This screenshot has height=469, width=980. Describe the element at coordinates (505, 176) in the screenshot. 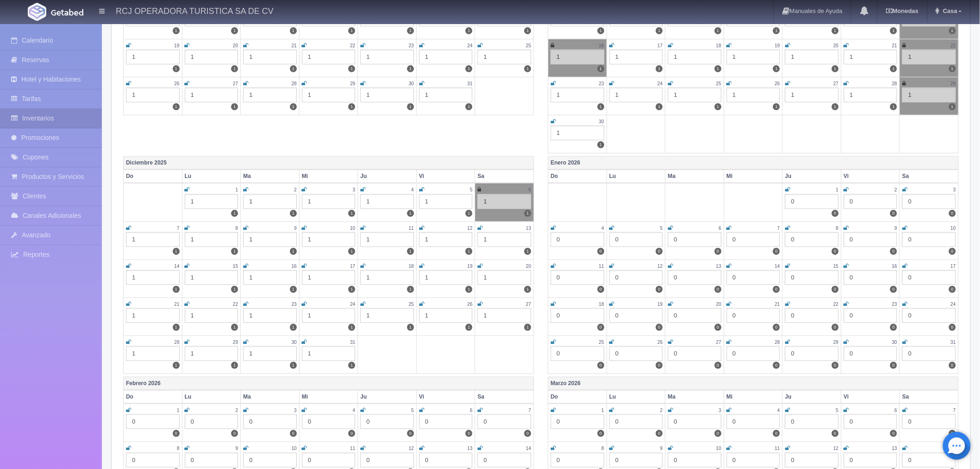

I see `th: Sa` at that location.